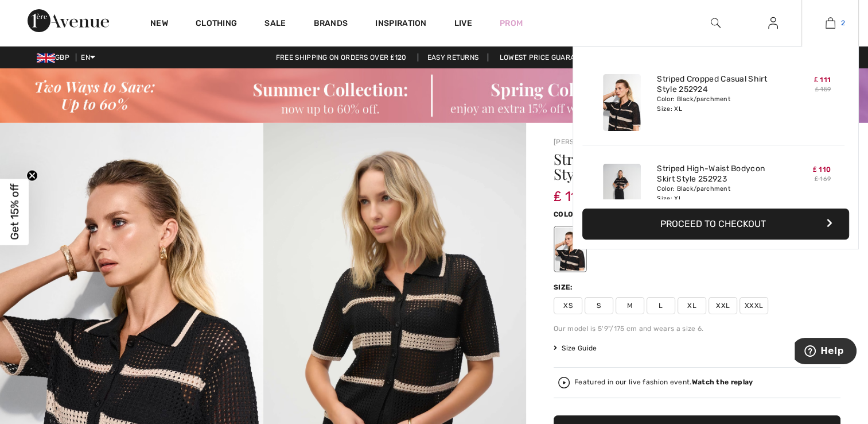 This screenshot has width=868, height=424. I want to click on span: Get 15% off, so click(14, 212).